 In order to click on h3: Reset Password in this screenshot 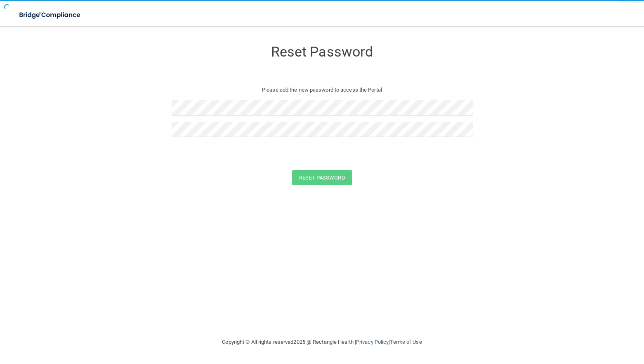, I will do `click(322, 52)`.